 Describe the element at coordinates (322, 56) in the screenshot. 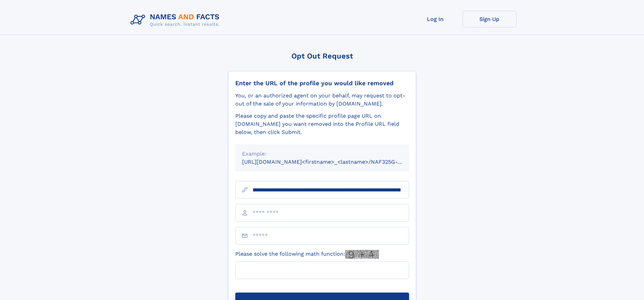

I see `div: Opt Out Request` at that location.